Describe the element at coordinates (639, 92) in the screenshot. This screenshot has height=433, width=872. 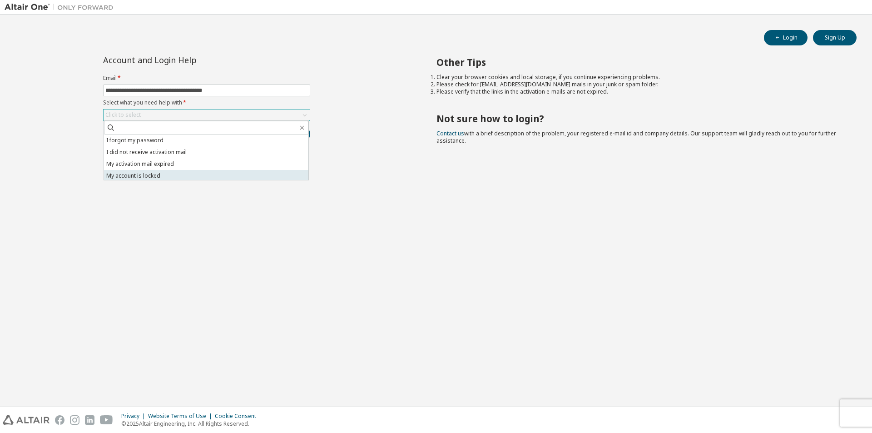
I see `li: Please verify that the links in the activation e-mails are not expired.` at that location.